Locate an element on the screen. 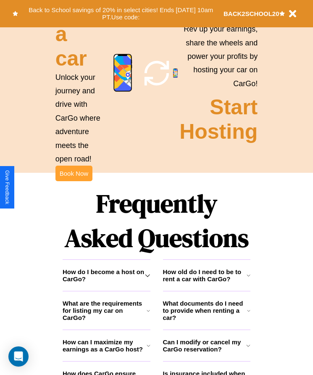 Image resolution: width=313 pixels, height=375 pixels. h3: How old do I need to be to rent a car with CarGo? is located at coordinates (205, 275).